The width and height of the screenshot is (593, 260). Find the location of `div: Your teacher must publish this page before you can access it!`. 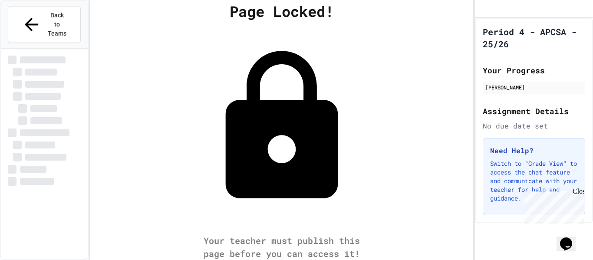

div: Your teacher must publish this page before you can access it! is located at coordinates (282, 247).